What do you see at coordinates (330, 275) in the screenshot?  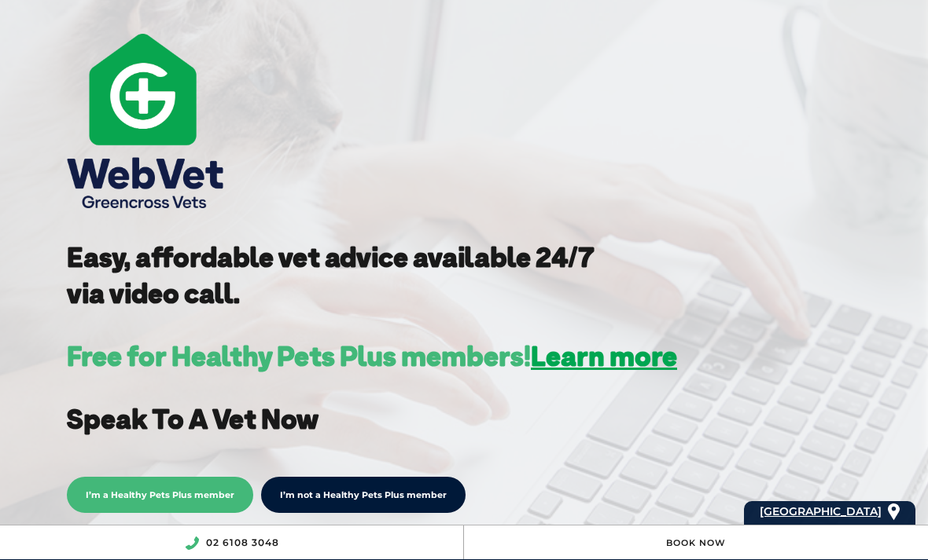 I see `strong: Easy, affordable vet advice available 24/7 via video call.` at bounding box center [330, 275].